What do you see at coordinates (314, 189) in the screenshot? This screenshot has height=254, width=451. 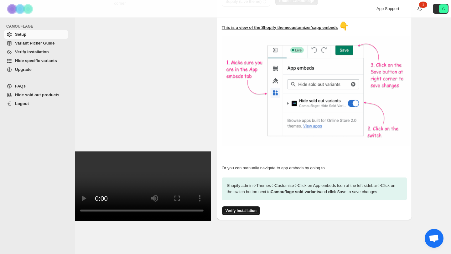 I see `p: Shopify admin -> Themes -> Customize -> Click on App embeds Icon at the left sidebar -> Click on ...` at bounding box center [314, 189].